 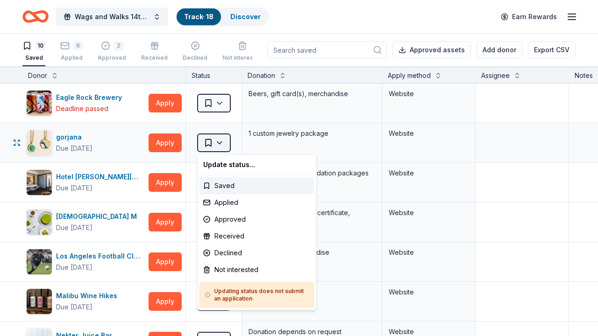 I want to click on div: Declined, so click(x=257, y=253).